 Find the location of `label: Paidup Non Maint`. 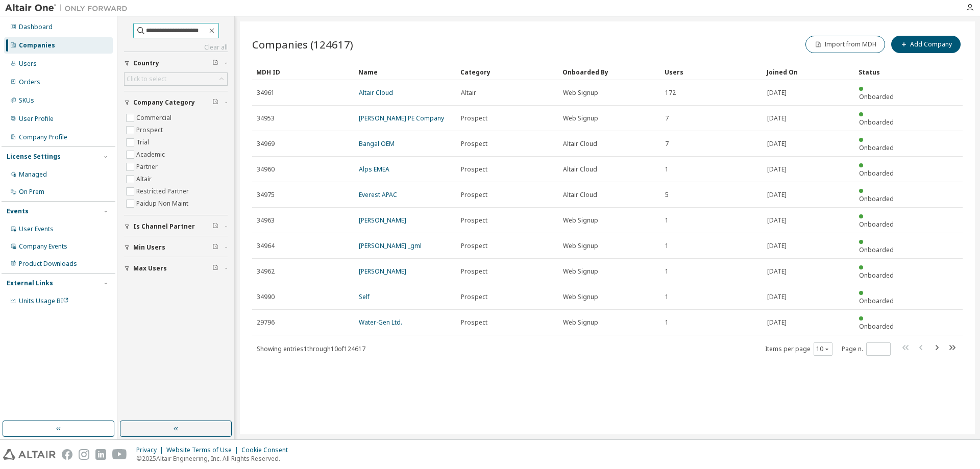

label: Paidup Non Maint is located at coordinates (163, 203).